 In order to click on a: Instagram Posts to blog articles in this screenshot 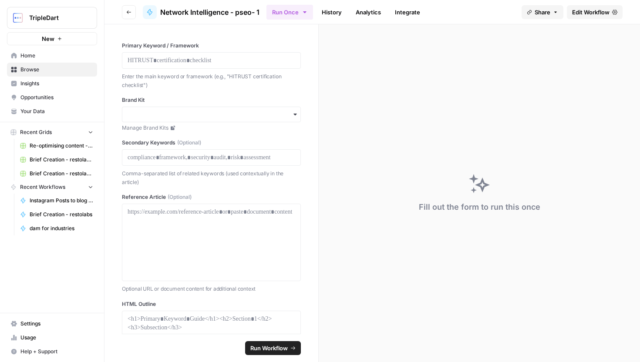, I will do `click(57, 201)`.